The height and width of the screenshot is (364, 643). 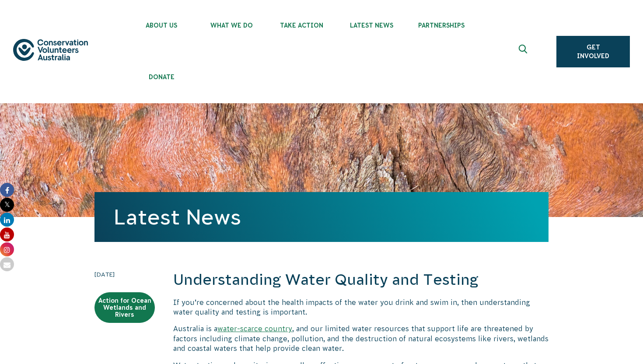 What do you see at coordinates (371, 26) in the screenshot?
I see `span: Latest News` at bounding box center [371, 26].